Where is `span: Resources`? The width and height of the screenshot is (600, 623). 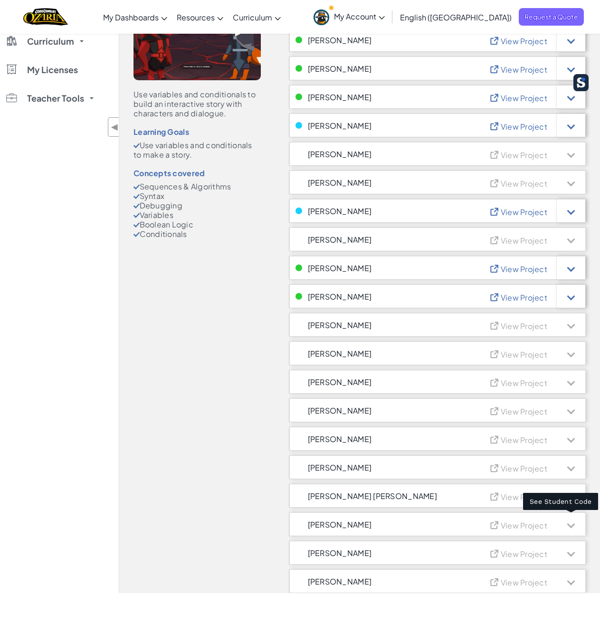 span: Resources is located at coordinates (196, 17).